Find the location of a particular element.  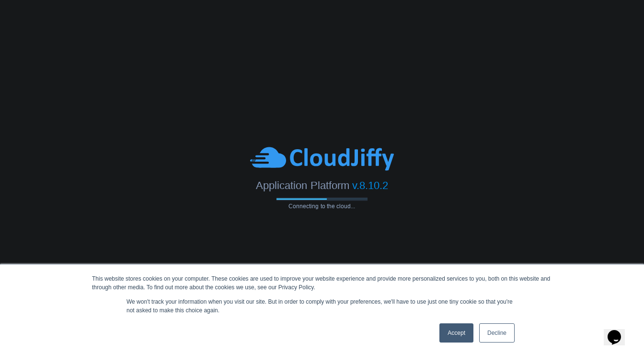

span: v.8.10.2 is located at coordinates (370, 185).